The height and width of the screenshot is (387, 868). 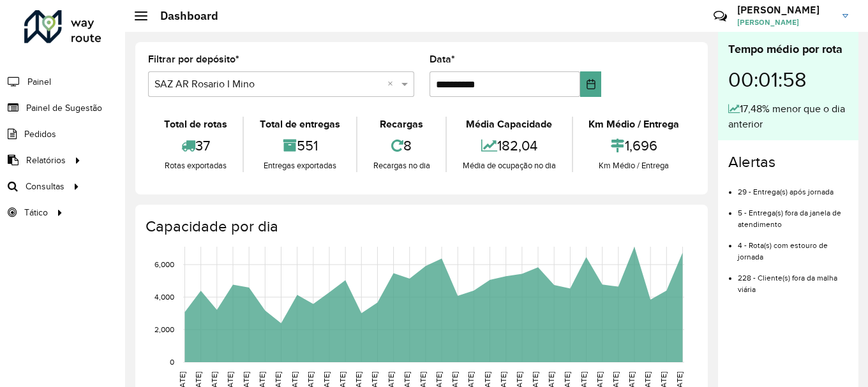 I want to click on text: 0, so click(x=172, y=362).